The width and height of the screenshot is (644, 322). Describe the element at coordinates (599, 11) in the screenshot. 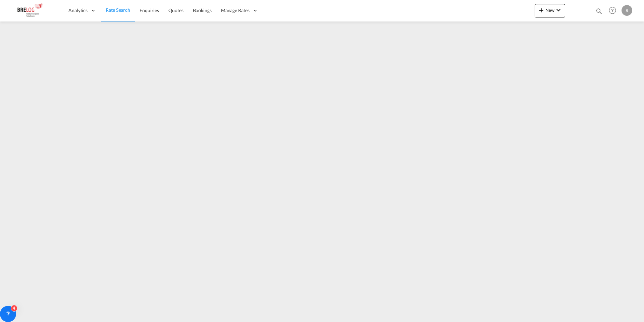

I see `md-icon: icon-magnify` at that location.